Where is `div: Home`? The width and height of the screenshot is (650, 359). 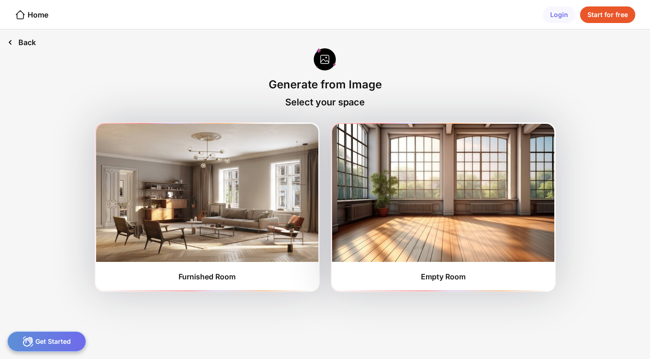
div: Home is located at coordinates (31, 15).